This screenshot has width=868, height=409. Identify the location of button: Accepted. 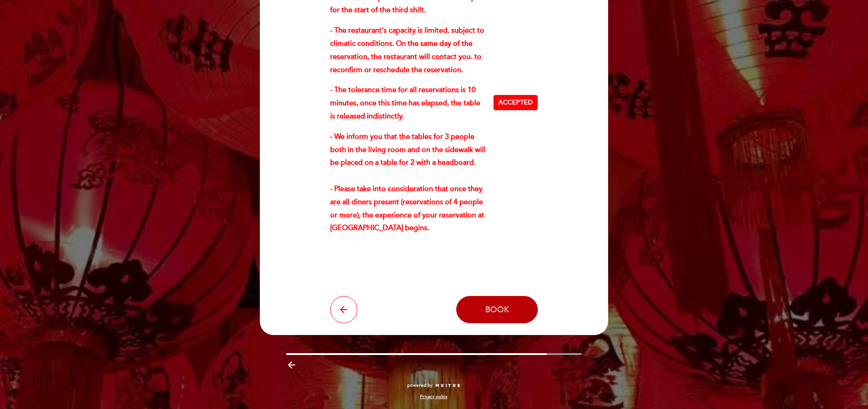
(516, 103).